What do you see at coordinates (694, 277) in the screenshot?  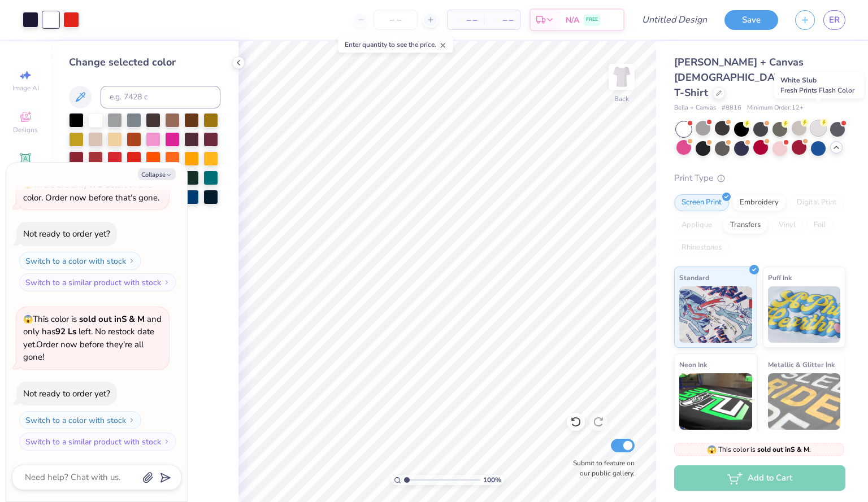 I see `span: Standard` at bounding box center [694, 277].